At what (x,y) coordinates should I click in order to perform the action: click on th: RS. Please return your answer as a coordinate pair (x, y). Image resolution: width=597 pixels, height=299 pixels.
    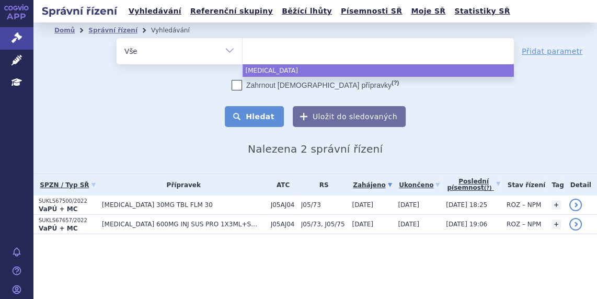
    Looking at the image, I should click on (322, 185).